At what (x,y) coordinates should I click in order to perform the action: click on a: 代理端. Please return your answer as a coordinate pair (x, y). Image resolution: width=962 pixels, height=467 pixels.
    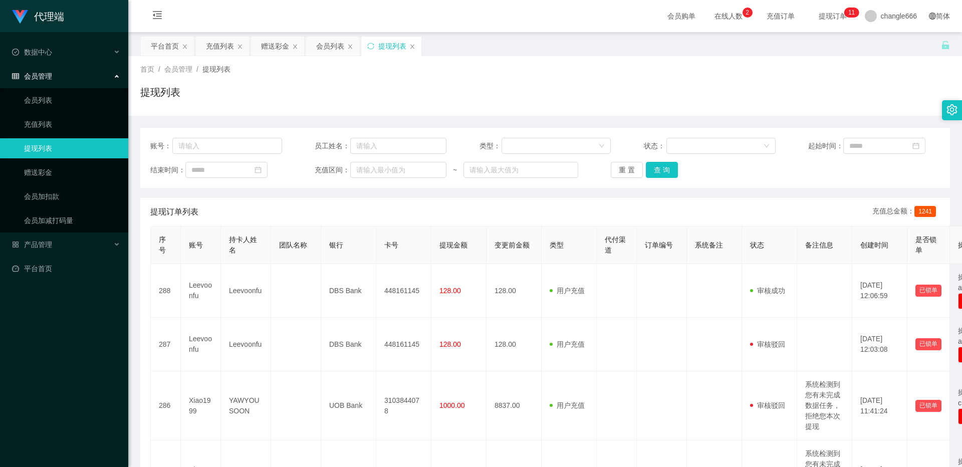
    Looking at the image, I should click on (38, 16).